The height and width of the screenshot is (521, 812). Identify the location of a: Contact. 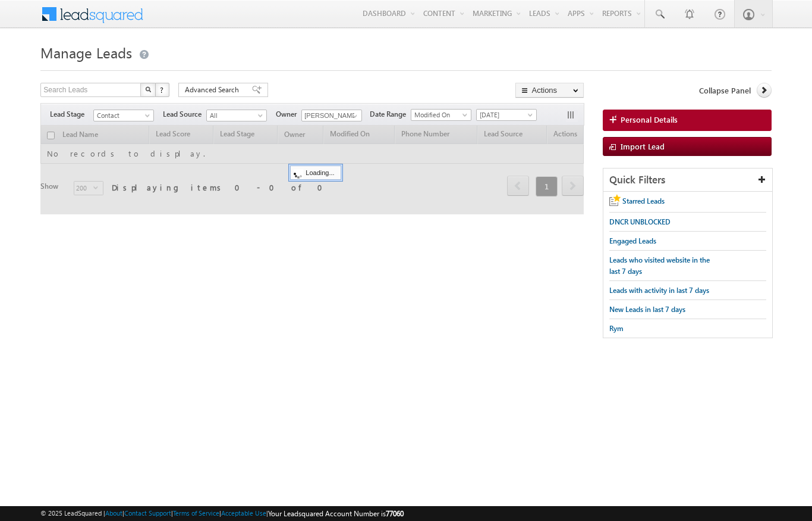
(123, 116).